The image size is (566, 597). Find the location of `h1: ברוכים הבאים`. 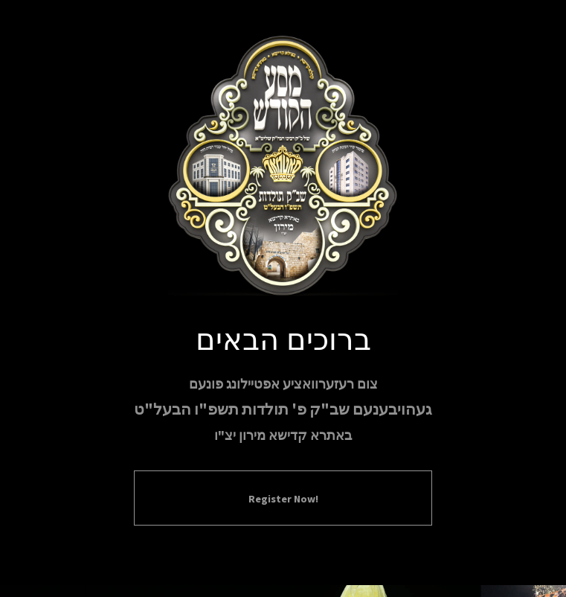

h1: ברוכים הבאים is located at coordinates (283, 338).